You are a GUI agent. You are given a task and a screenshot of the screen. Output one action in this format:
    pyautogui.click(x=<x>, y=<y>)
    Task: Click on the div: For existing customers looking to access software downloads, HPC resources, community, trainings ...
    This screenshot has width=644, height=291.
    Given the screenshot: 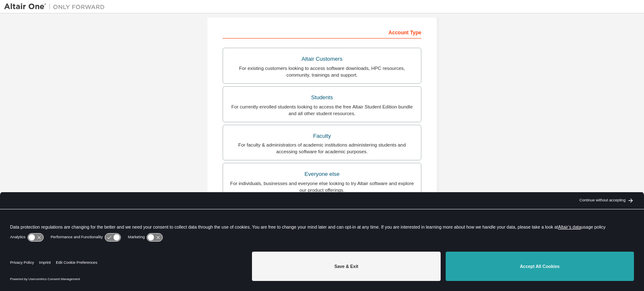 What is the action you would take?
    pyautogui.click(x=322, y=72)
    